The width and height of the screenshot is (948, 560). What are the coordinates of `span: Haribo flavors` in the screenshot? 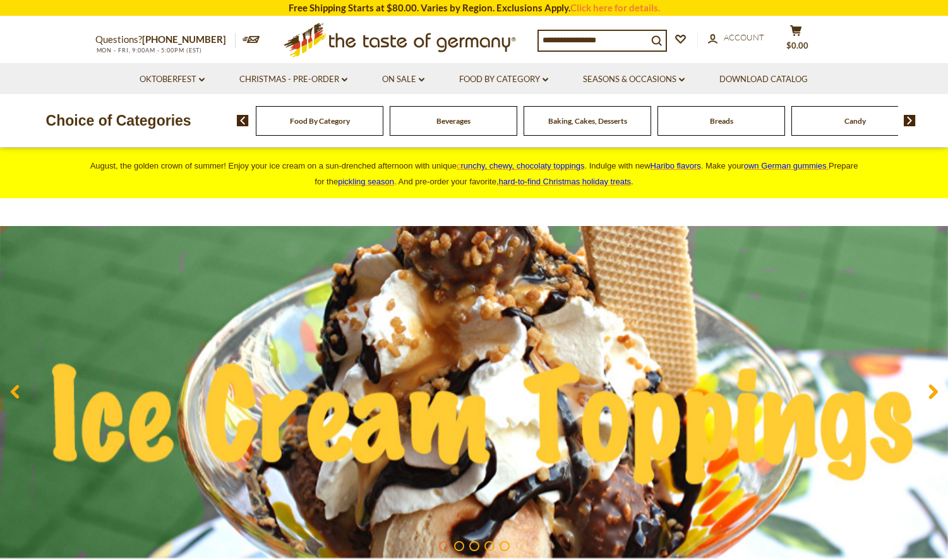 It's located at (676, 166).